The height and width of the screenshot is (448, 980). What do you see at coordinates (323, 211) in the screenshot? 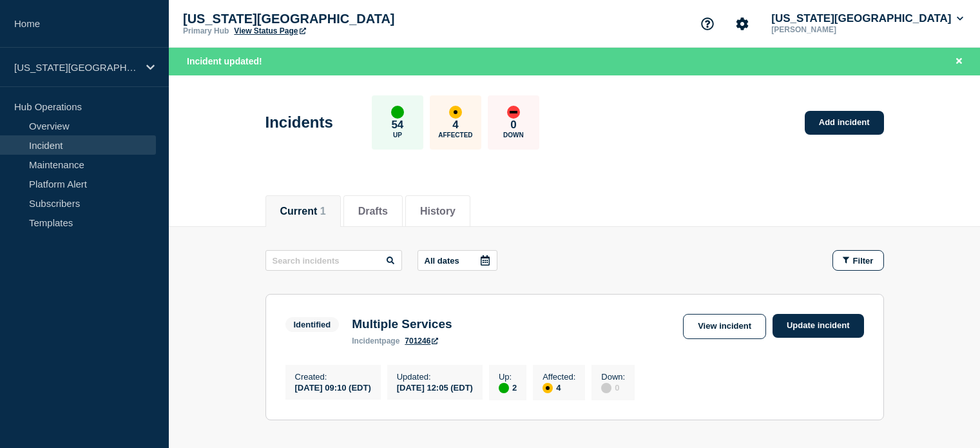
I see `span: 1` at bounding box center [323, 211].